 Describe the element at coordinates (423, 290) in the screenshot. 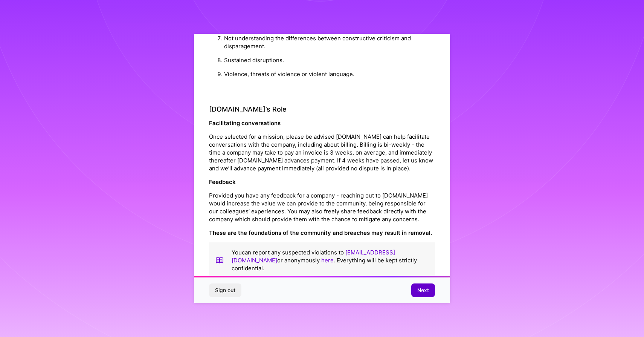

I see `span: Next` at that location.